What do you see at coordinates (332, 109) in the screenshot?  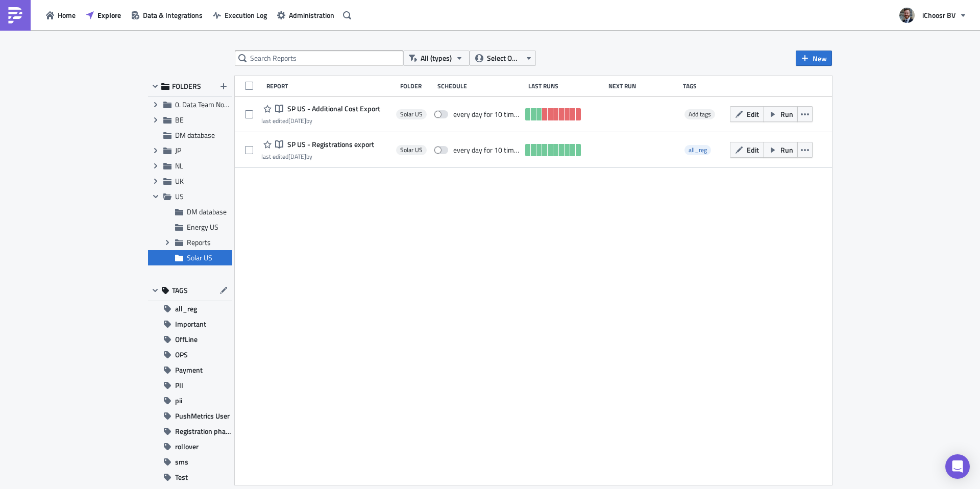 I see `span: SP US - Additional Cost Export` at bounding box center [332, 109].